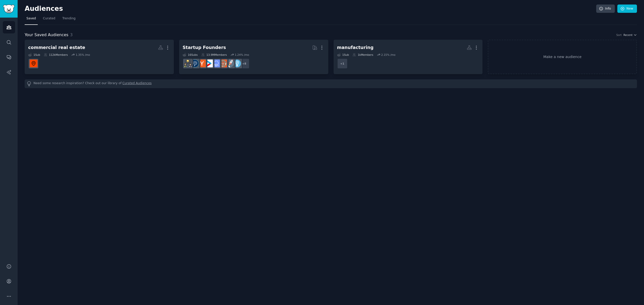 This screenshot has width=644, height=305. Describe the element at coordinates (254, 57) in the screenshot. I see `a: Startup Founders16Subs13.9MMembers1.24% /mo+8EntrepreneurstartupsEntrepreneurRideAlongSaaSstartup...` at that location.